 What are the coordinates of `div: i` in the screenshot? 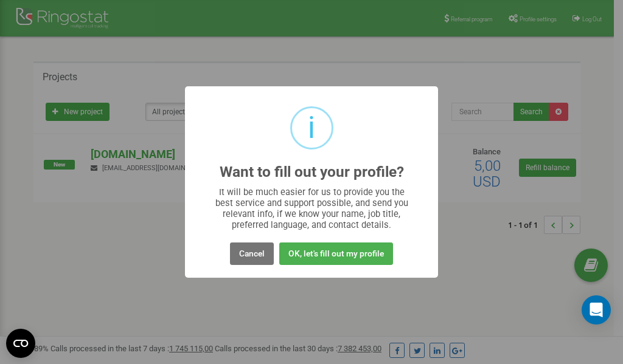 It's located at (311, 128).